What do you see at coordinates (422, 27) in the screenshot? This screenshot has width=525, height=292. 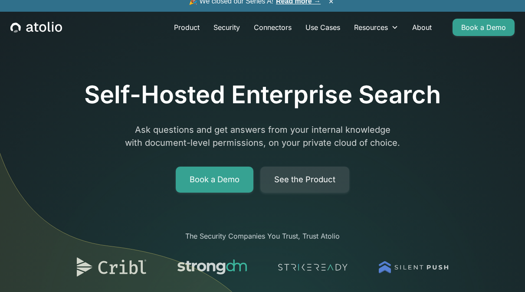 I see `a: About` at bounding box center [422, 27].